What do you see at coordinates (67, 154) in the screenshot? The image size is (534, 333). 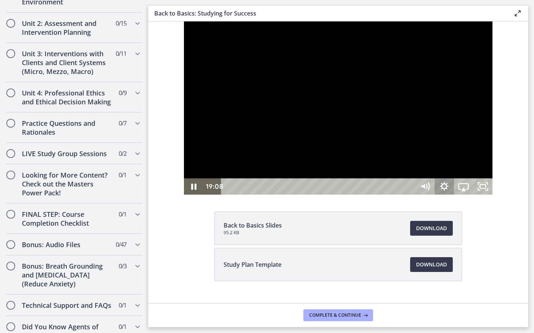 I see `h2: LIVE Study Group Sessions` at bounding box center [67, 154].